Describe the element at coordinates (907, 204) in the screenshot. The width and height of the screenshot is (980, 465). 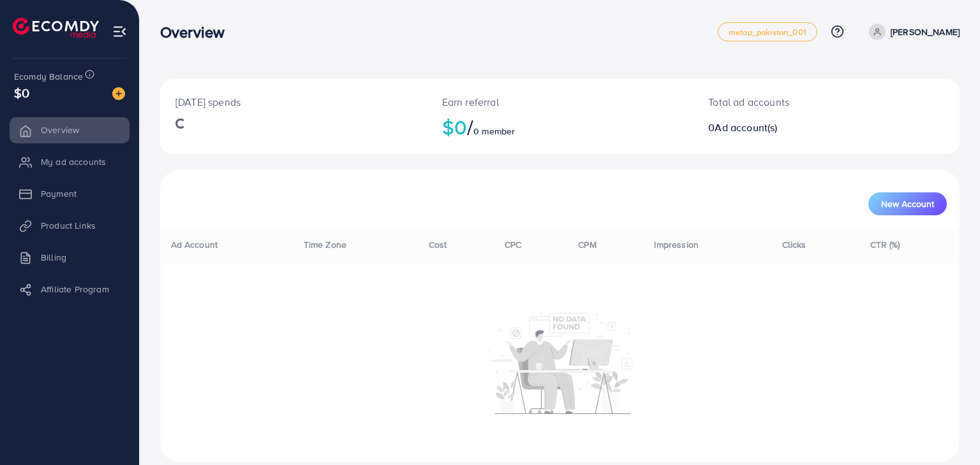
I see `span: New Account` at that location.